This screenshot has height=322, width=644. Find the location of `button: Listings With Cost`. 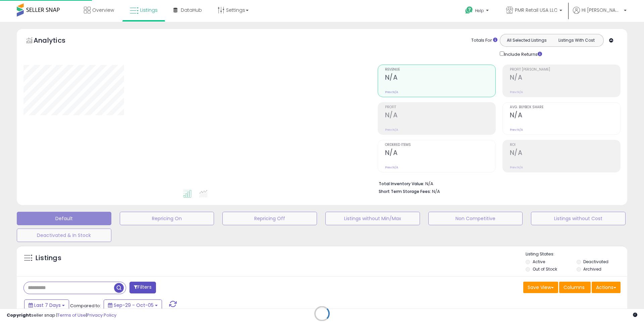

button: Listings With Cost is located at coordinates (576, 41).